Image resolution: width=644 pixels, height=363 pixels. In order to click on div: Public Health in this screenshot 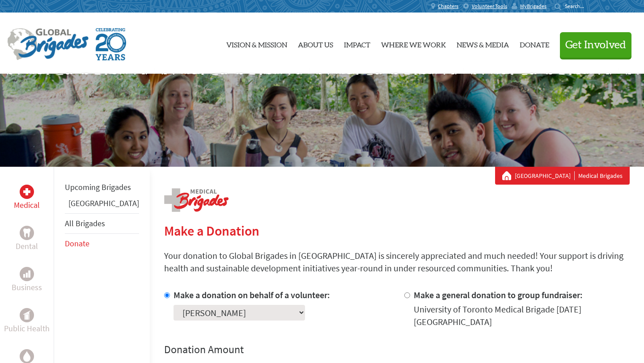, I will do `click(27, 315)`.